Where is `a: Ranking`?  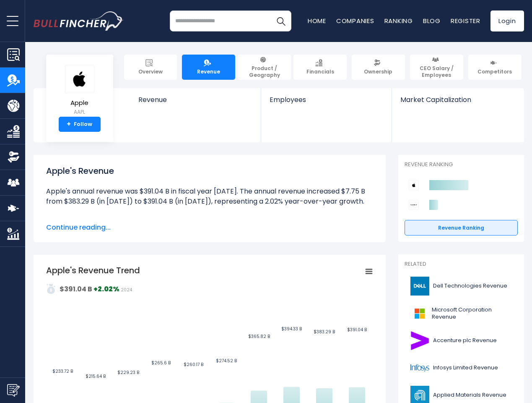
a: Ranking is located at coordinates (399, 21).